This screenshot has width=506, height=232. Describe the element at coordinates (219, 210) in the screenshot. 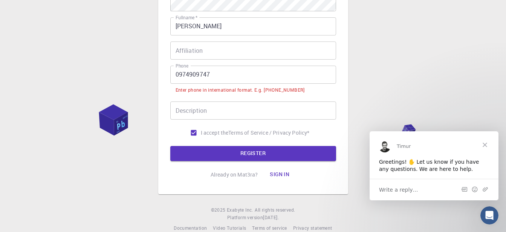

I see `span: © 2025` at that location.